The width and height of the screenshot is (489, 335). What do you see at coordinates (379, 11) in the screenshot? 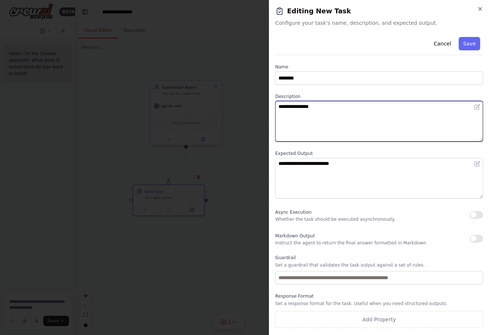
I see `h2: Editing New Task` at bounding box center [379, 11].